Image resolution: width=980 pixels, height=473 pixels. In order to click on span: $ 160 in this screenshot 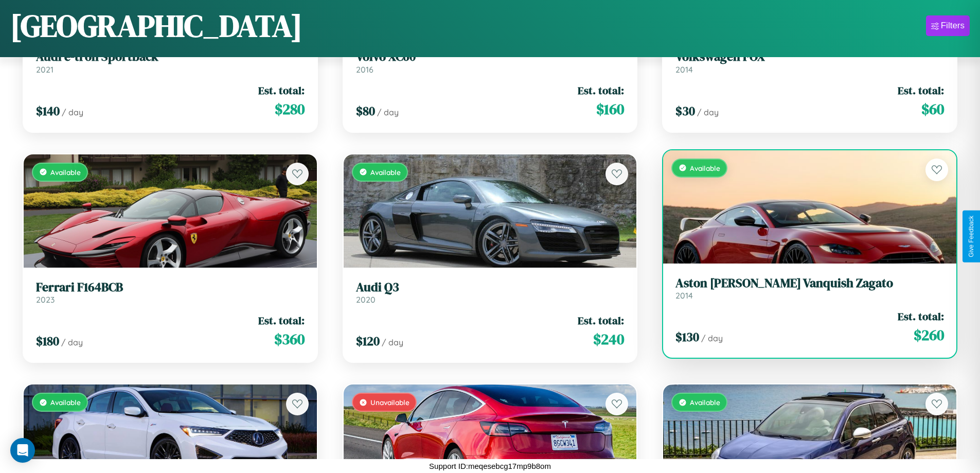, I will do `click(610, 109)`.